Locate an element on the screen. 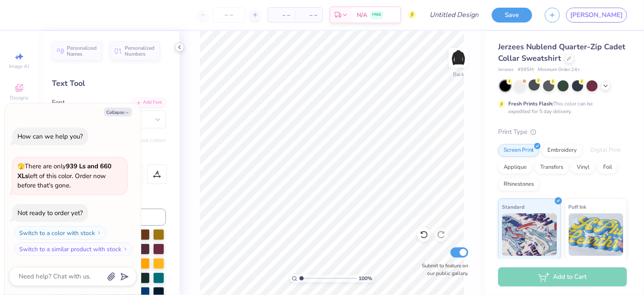 The image size is (644, 295). img: Standard is located at coordinates (529, 235).